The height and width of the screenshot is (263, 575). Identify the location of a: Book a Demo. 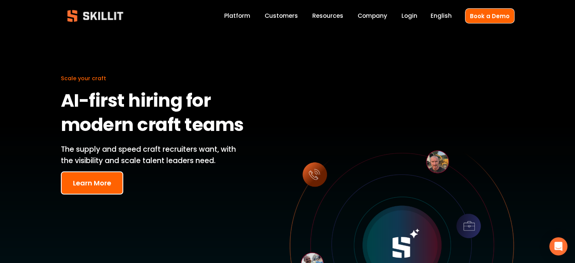
(490, 16).